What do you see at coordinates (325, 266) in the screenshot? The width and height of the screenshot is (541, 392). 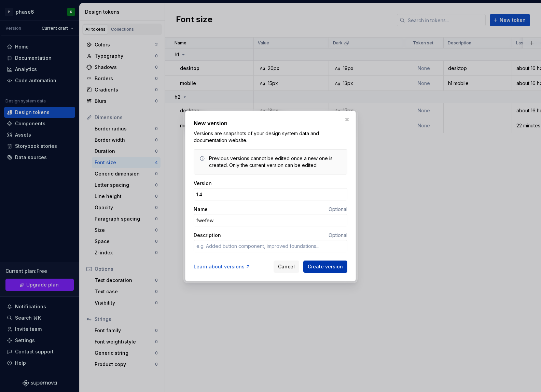 I see `span: Create version` at bounding box center [325, 266].